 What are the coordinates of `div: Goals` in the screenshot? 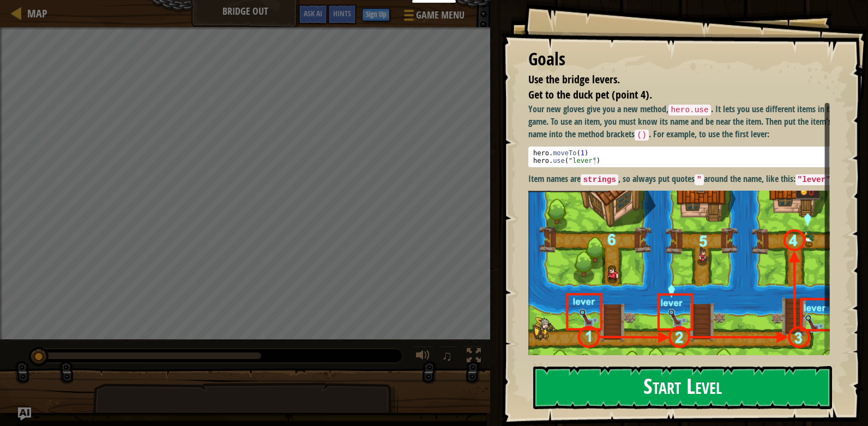 It's located at (679, 60).